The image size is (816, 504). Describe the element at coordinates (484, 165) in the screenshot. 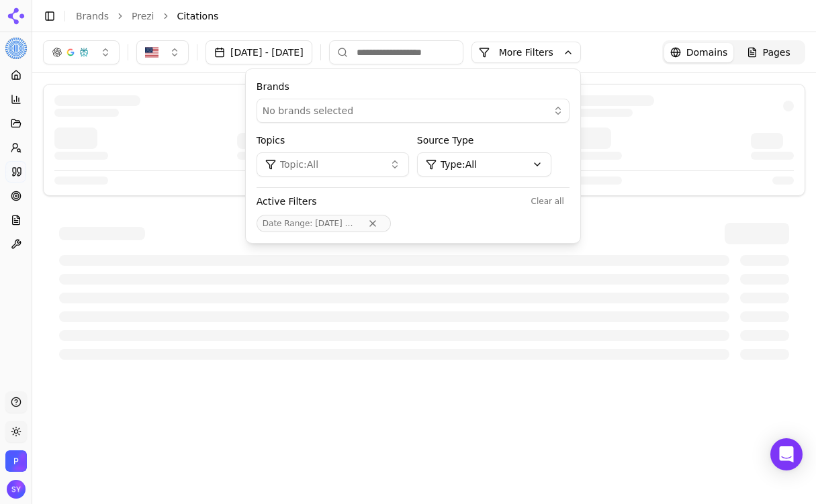

I see `button: Type:All` at that location.